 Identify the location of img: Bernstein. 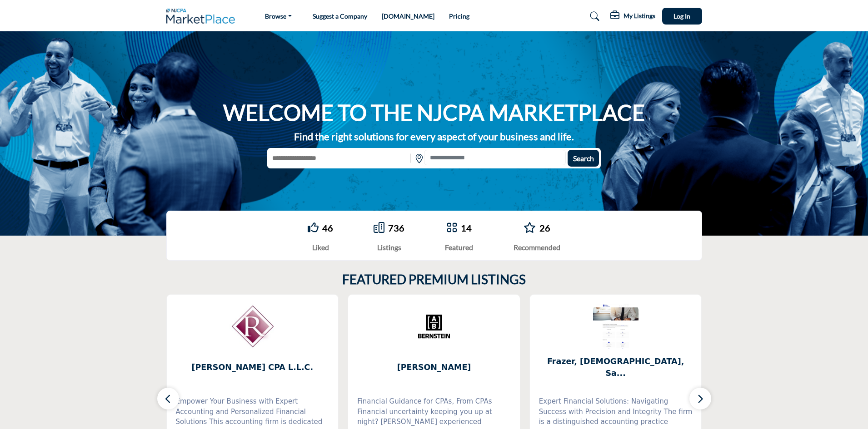
(434, 327).